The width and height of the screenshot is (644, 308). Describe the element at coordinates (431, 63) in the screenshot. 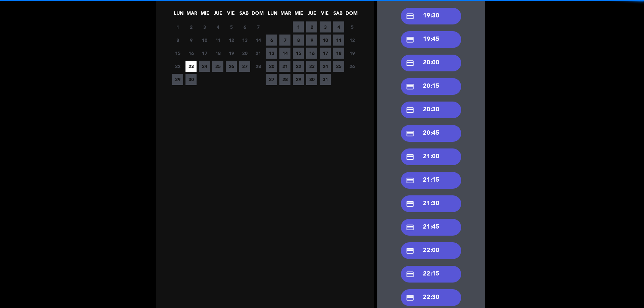

I see `div: 20:00` at that location.